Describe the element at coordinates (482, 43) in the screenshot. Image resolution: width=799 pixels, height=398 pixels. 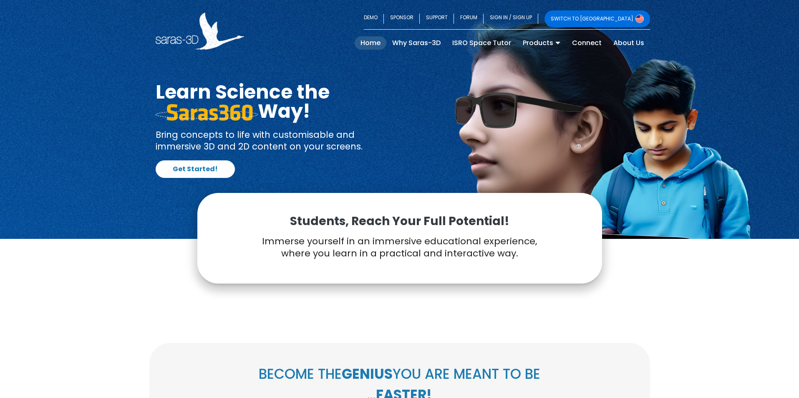
I see `a: ISRO Space Tutor` at that location.